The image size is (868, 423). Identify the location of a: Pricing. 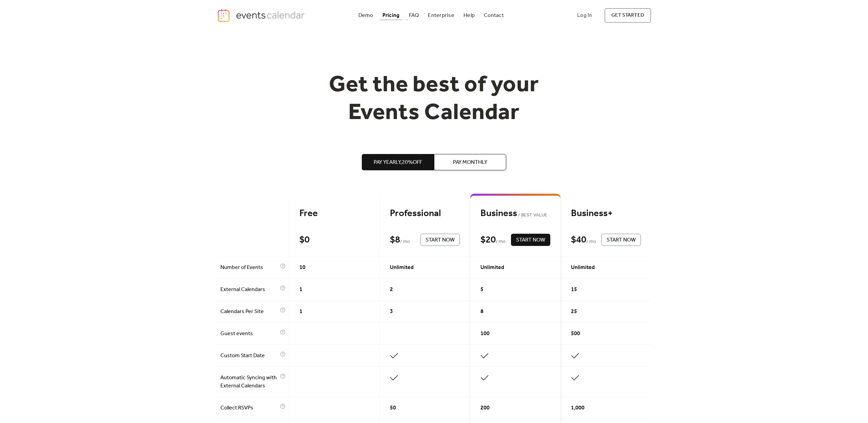
(391, 16).